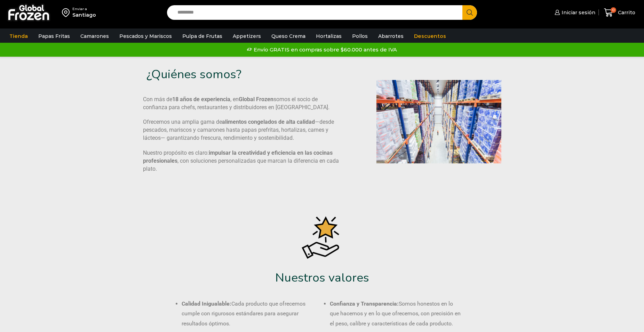 Image resolution: width=644 pixels, height=332 pixels. I want to click on h2: Nuestros valores, so click(322, 278).